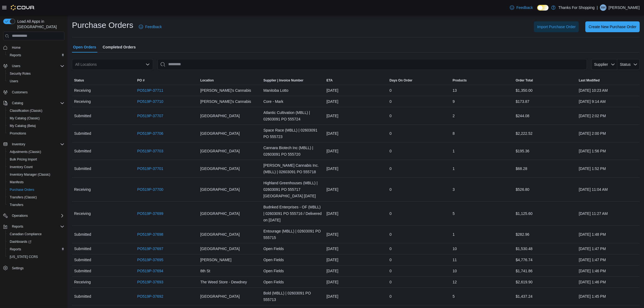  What do you see at coordinates (524, 80) in the screenshot?
I see `span: Order Total` at bounding box center [524, 80].